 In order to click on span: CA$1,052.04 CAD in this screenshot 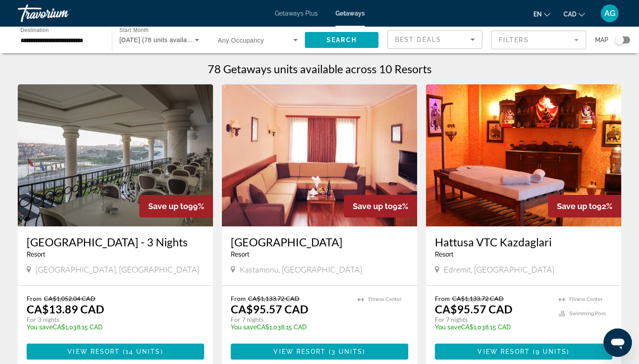, I will do `click(70, 298)`.